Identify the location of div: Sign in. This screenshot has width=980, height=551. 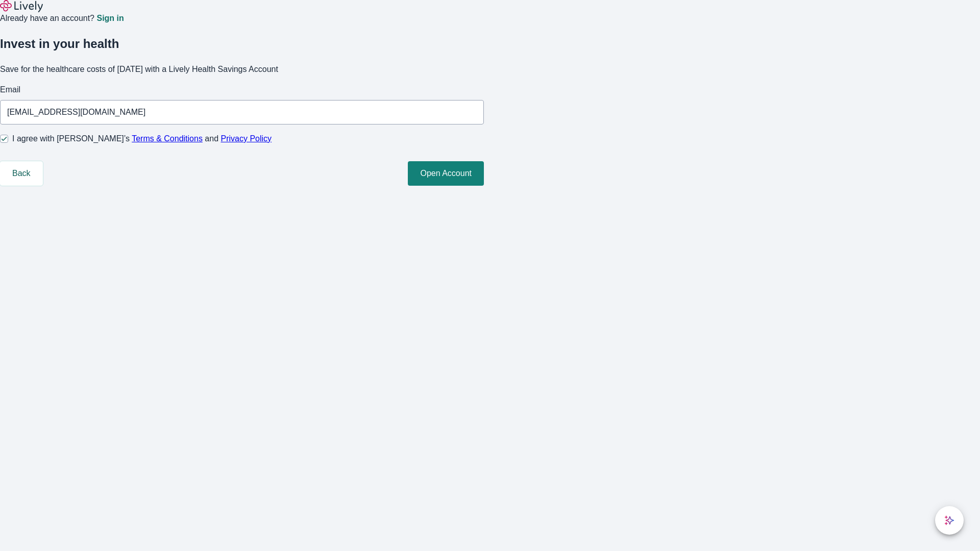
(110, 18).